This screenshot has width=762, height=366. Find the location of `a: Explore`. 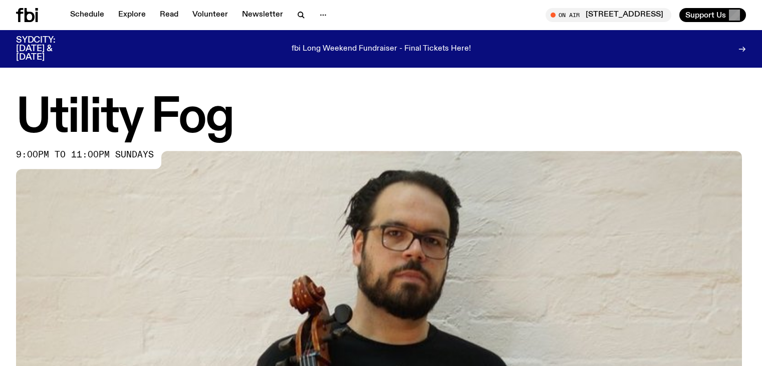

a: Explore is located at coordinates (132, 15).